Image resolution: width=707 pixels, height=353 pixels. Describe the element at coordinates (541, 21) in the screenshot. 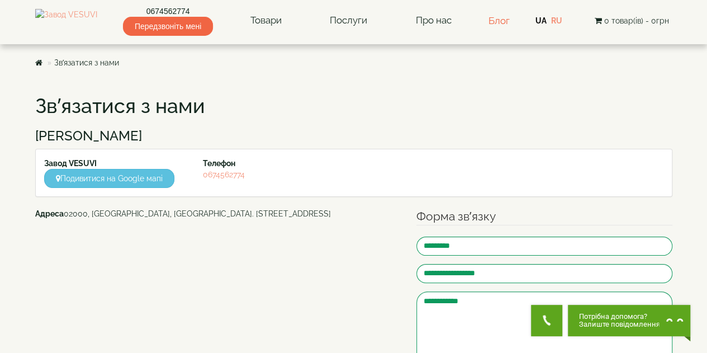

I see `a: UA` at that location.